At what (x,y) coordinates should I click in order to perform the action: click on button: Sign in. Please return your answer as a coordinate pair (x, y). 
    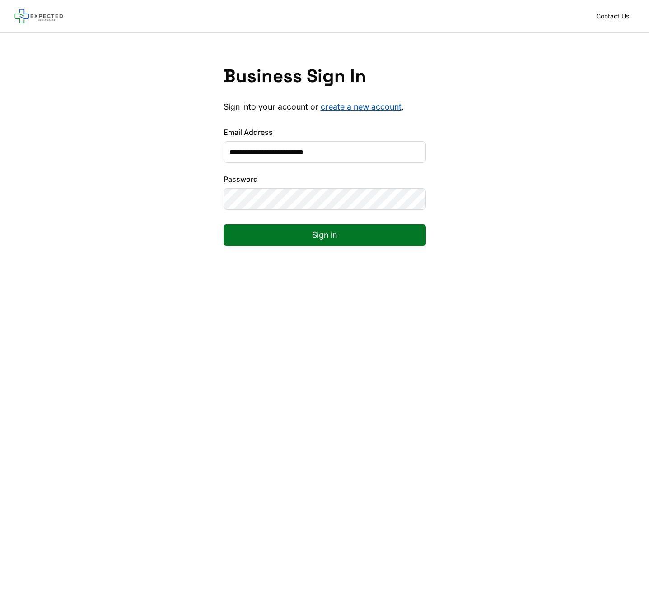
    Looking at the image, I should click on (325, 235).